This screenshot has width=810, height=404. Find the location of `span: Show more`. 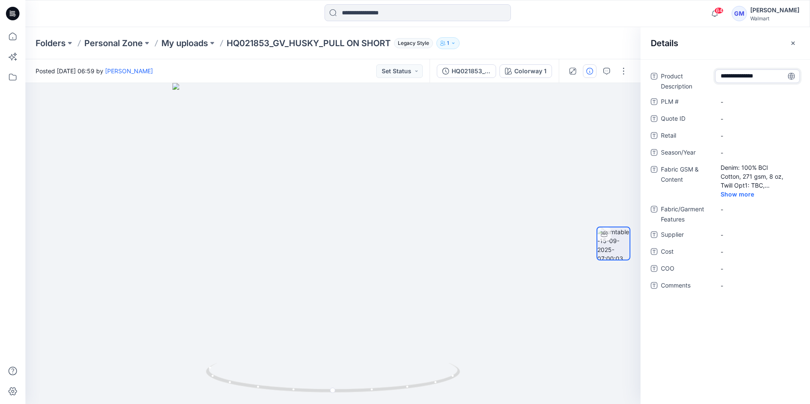

span: Show more is located at coordinates (743, 194).